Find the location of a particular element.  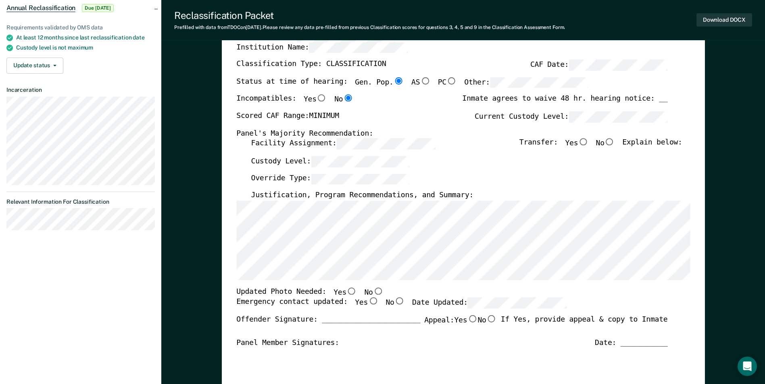

span: date is located at coordinates (138, 37).